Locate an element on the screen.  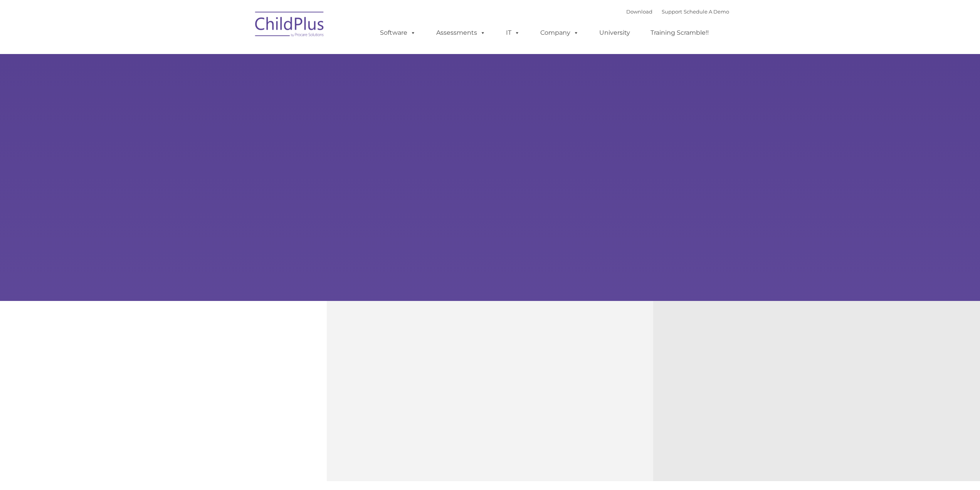
a: Company is located at coordinates (559, 33).